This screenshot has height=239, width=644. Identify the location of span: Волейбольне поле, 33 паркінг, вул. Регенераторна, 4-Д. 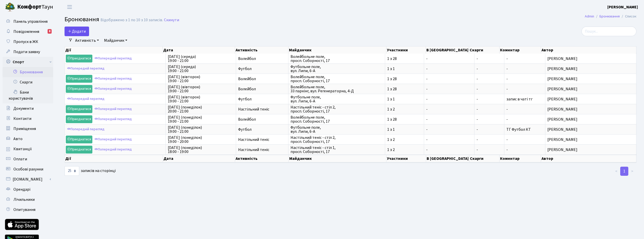
(337, 89).